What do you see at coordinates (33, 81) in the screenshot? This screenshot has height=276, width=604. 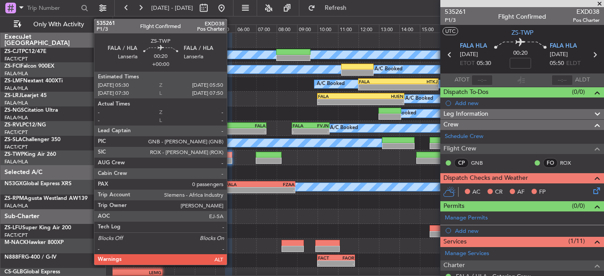 I see `a: ZS-LMFNextant 400XTi` at bounding box center [33, 81].